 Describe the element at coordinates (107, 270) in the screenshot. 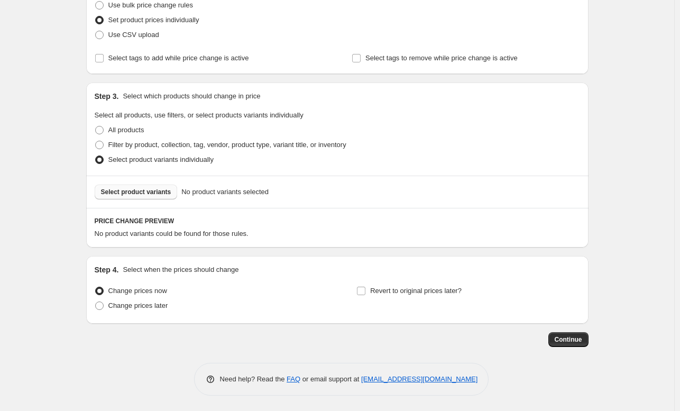

I see `h2: Step 4.` at that location.